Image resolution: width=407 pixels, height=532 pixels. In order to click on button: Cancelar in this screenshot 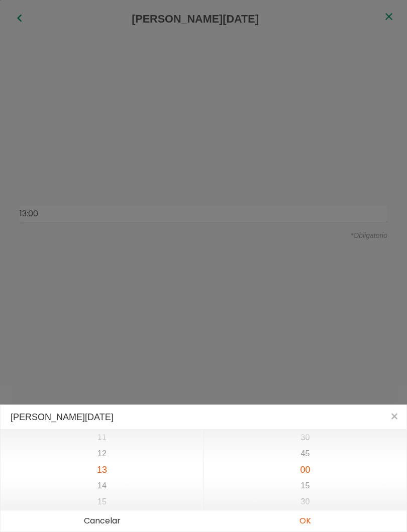, I will do `click(102, 521)`.